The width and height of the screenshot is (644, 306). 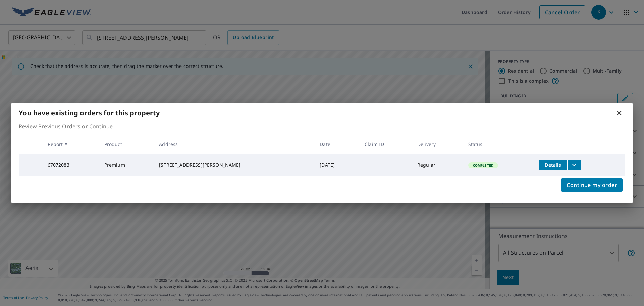 I want to click on th: Claim ID, so click(x=385, y=144).